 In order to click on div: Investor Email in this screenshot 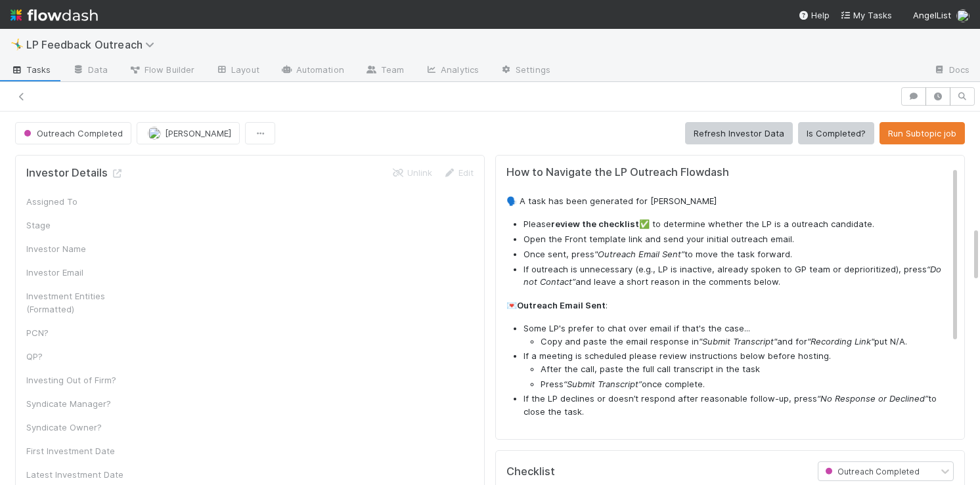, I will do `click(75, 273)`.